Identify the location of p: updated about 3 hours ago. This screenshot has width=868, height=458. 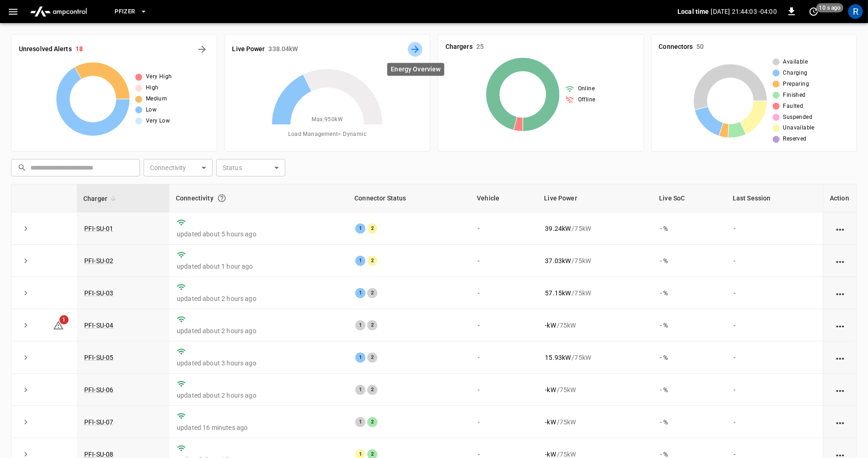
(259, 363).